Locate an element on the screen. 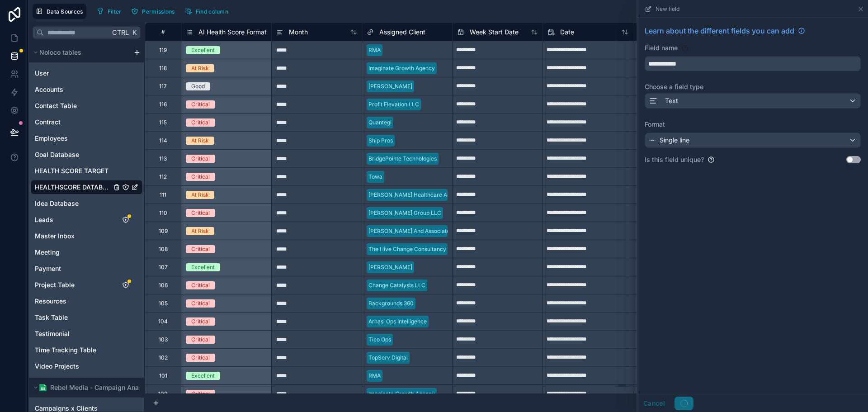 The width and height of the screenshot is (868, 412). span: K is located at coordinates (135, 33).